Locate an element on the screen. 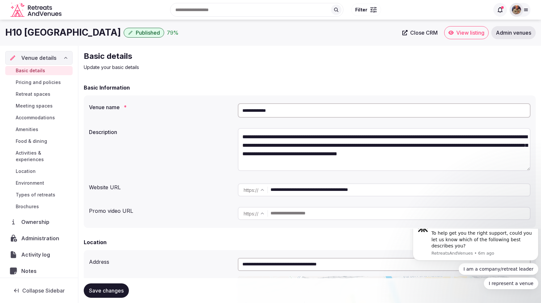  a: Administration is located at coordinates (39, 239).